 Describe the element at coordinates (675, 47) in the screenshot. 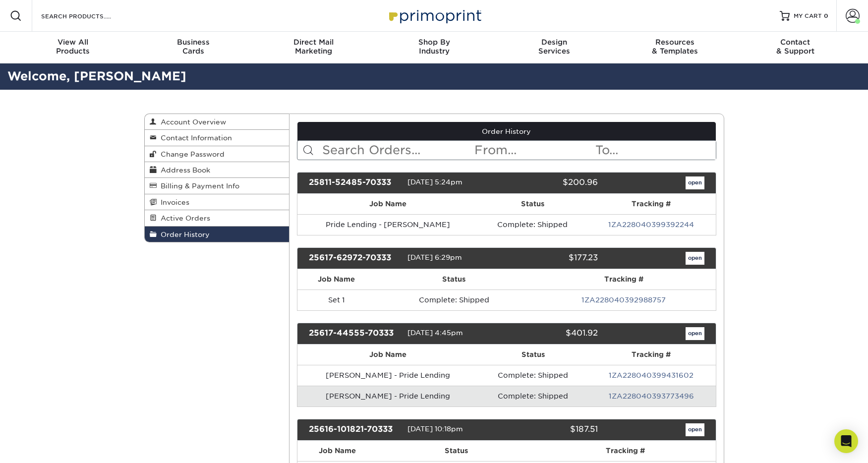

I see `div: & Templates` at that location.